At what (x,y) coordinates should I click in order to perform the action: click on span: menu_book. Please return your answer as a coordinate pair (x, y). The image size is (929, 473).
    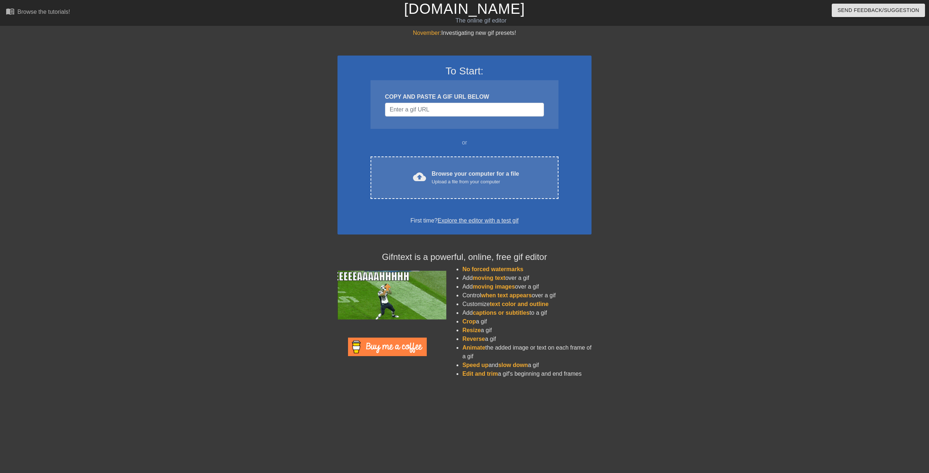
    Looking at the image, I should click on (10, 11).